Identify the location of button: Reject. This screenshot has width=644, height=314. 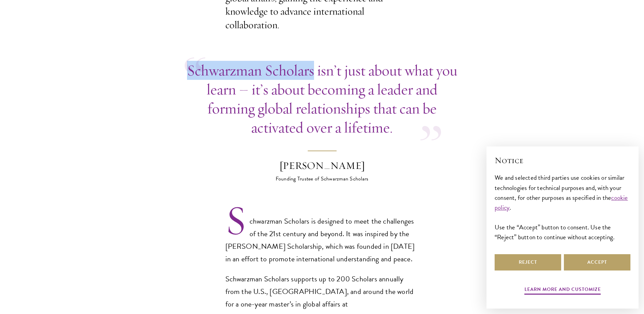
(528, 262).